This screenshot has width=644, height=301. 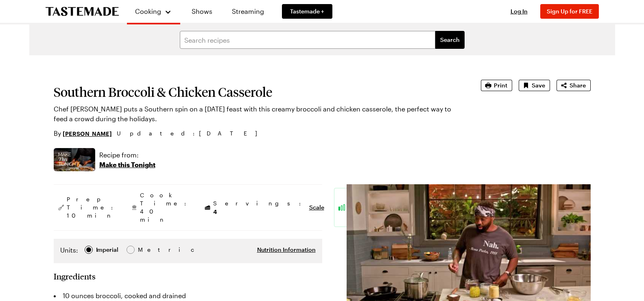 I want to click on button: Scale, so click(x=316, y=208).